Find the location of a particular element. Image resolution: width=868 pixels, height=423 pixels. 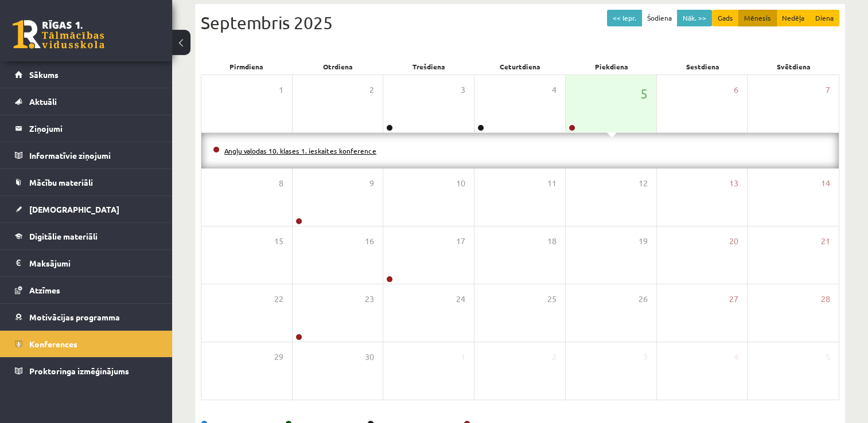

span: 15 is located at coordinates (279, 241).